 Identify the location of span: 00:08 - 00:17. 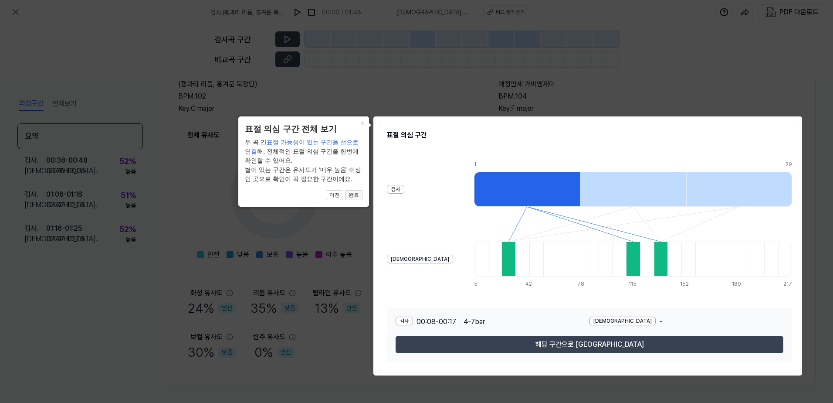
(436, 322).